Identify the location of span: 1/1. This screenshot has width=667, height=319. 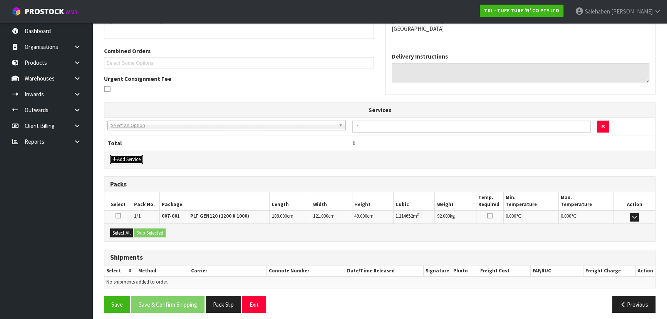
(137, 216).